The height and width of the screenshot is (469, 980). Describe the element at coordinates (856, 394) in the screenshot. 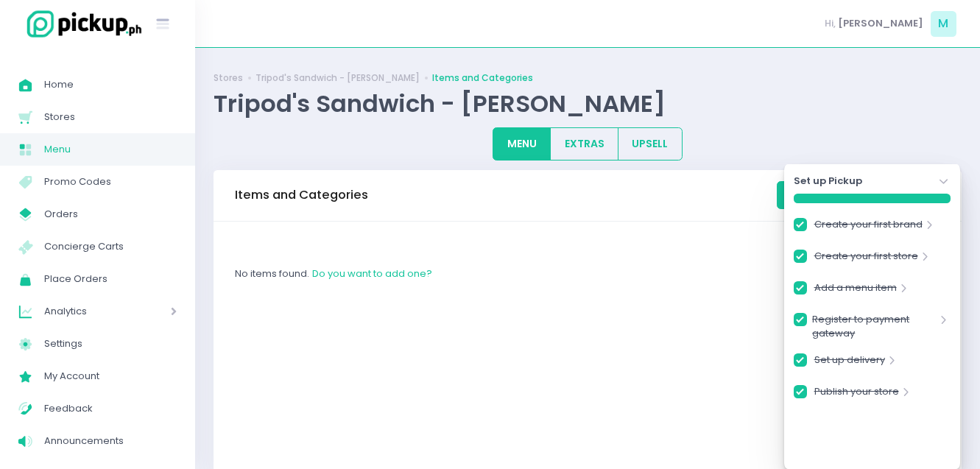

I see `a: Publish your store` at that location.